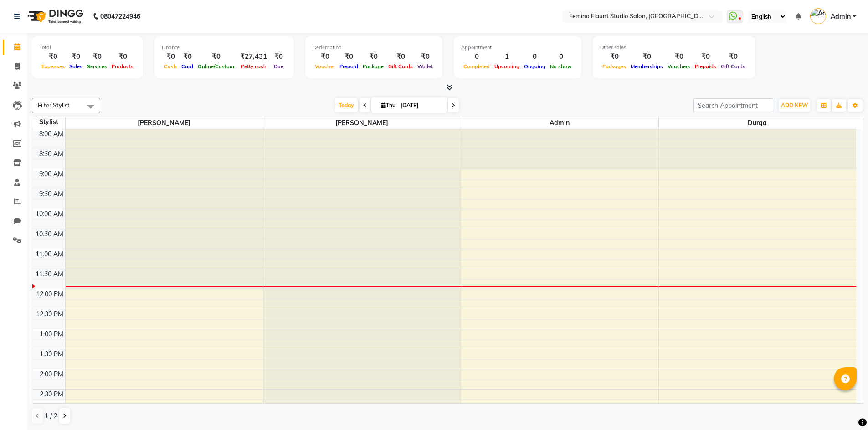  Describe the element at coordinates (49, 294) in the screenshot. I see `div: 12:00 PM` at that location.